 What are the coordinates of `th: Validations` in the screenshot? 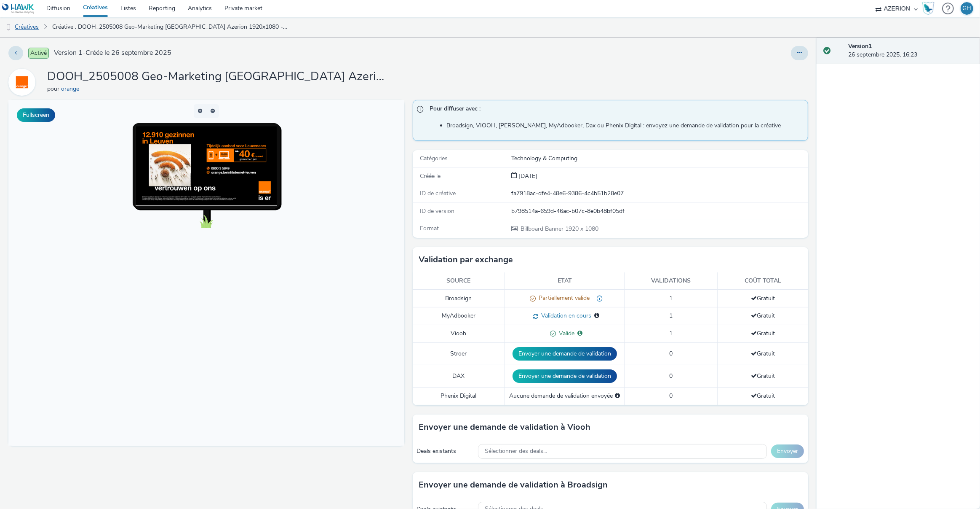 It's located at (671, 280).